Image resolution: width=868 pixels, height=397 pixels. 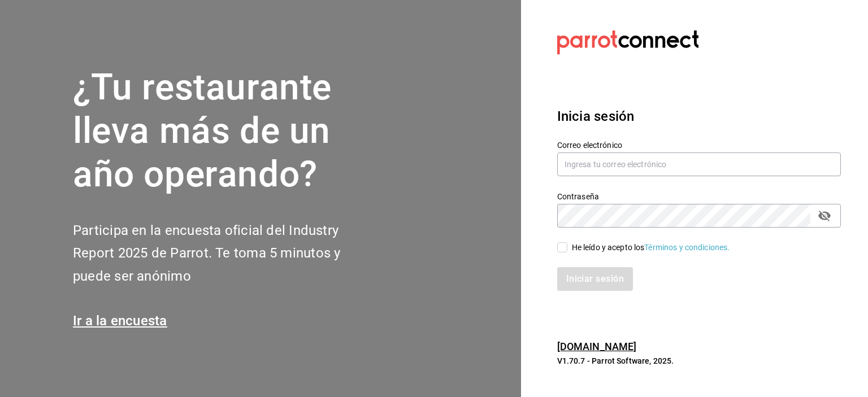 What do you see at coordinates (686, 247) in the screenshot?
I see `a: Términos y condiciones.` at bounding box center [686, 247].